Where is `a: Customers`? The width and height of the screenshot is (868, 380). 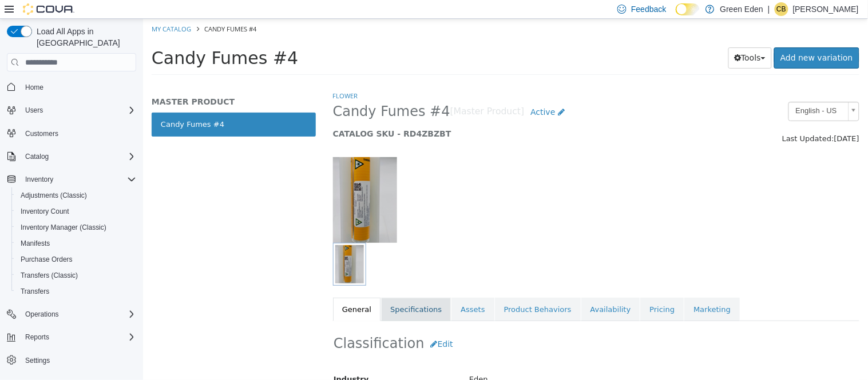
a: Customers is located at coordinates (42, 134).